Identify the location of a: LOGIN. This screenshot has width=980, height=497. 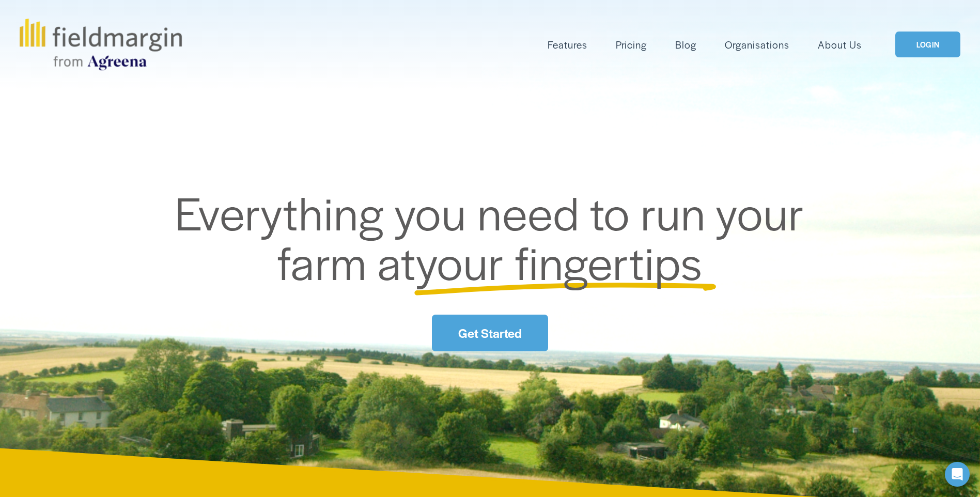
(927, 45).